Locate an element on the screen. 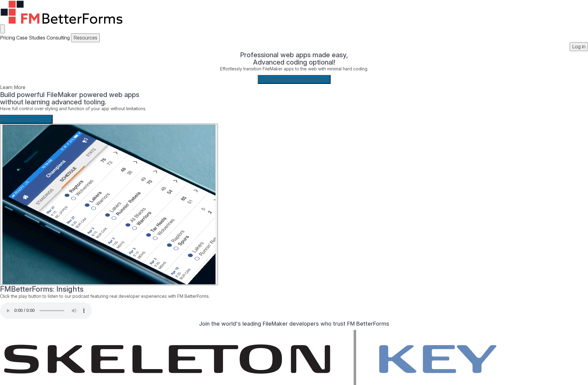  button: Schedule a personalized demo is located at coordinates (294, 79).